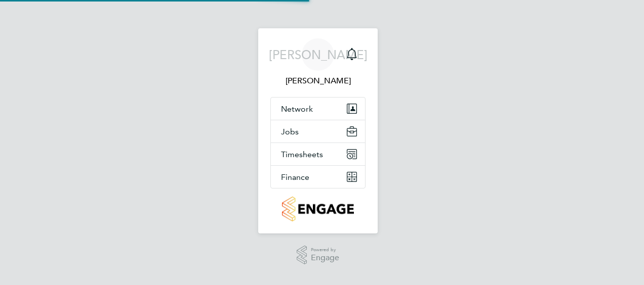  What do you see at coordinates (318, 109) in the screenshot?
I see `button: Network` at bounding box center [318, 109].